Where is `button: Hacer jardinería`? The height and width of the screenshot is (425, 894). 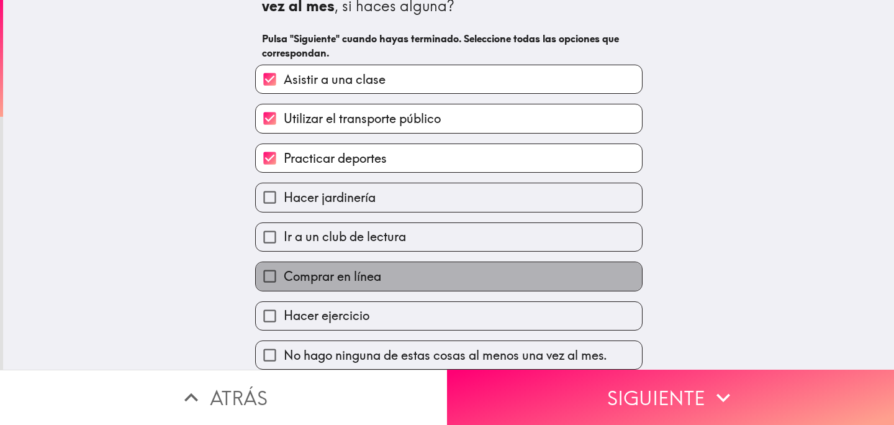 button: Hacer jardinería is located at coordinates (449, 197).